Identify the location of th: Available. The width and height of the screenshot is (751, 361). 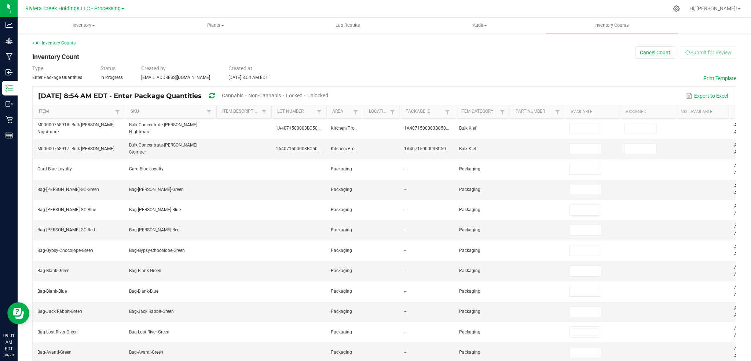
(593, 112).